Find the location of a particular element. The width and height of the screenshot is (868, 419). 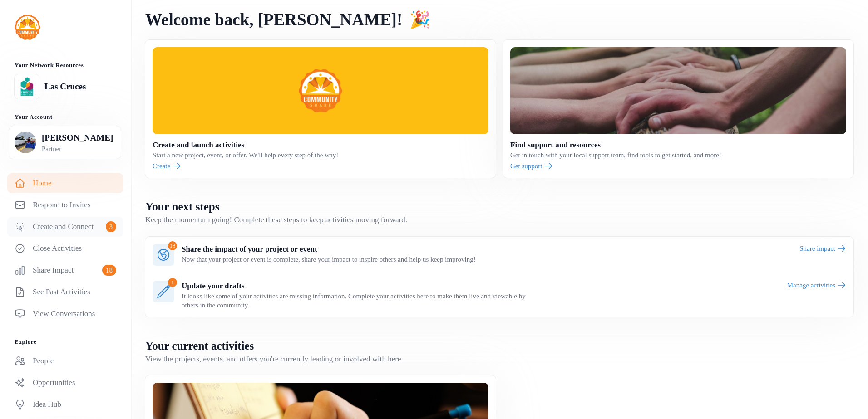

a: Las Cruces is located at coordinates (81, 86).